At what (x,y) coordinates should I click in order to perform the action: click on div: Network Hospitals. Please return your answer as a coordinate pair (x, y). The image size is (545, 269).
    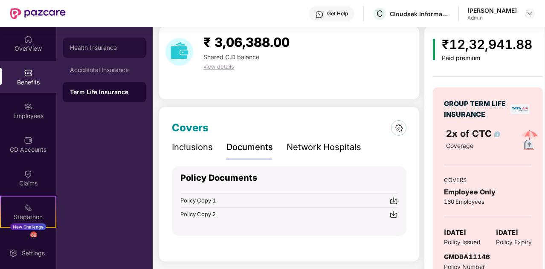
    Looking at the image, I should click on (324, 147).